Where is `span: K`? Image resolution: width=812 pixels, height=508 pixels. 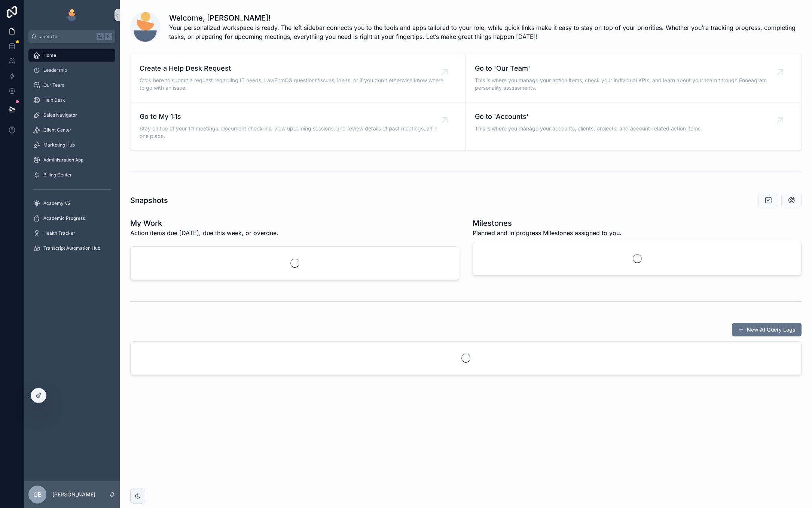
span: K is located at coordinates (109, 36).